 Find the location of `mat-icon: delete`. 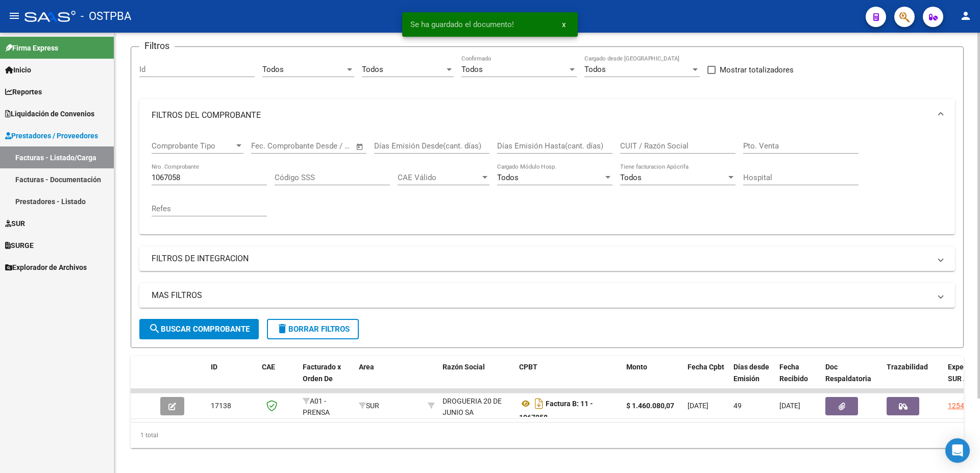

mat-icon: delete is located at coordinates (282, 329).